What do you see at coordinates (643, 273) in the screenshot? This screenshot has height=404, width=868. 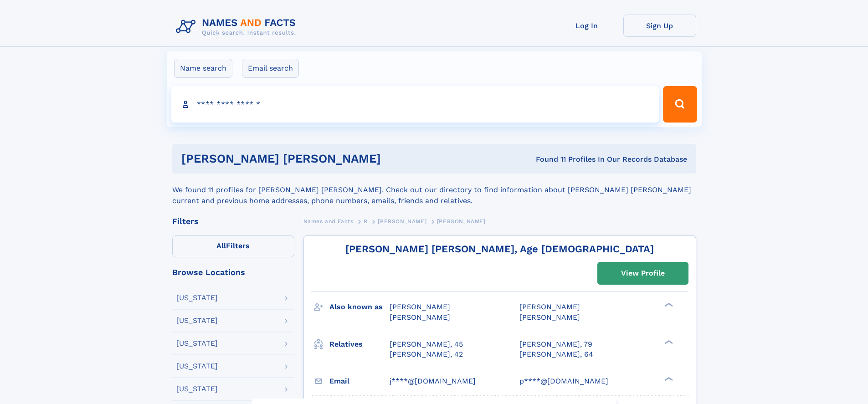 I see `div: View Profile` at bounding box center [643, 273].